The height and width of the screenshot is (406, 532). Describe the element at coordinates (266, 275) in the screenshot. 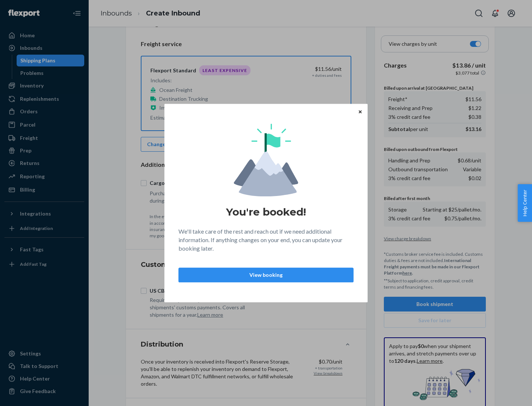

I see `button: View booking` at that location.